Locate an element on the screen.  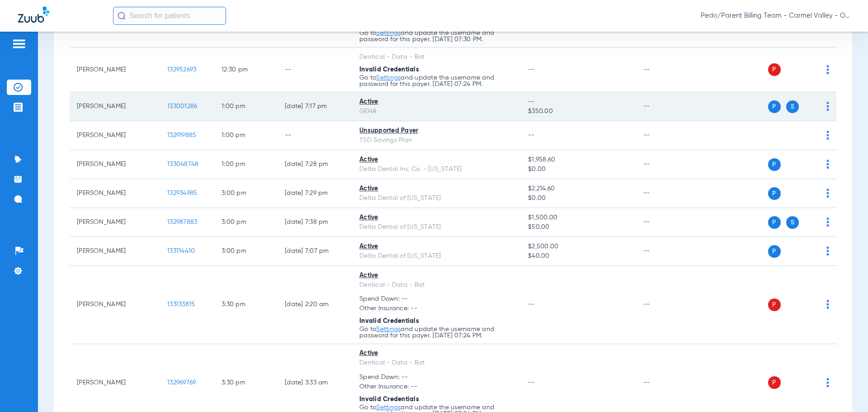
span: $1,500.00 is located at coordinates (578, 217).